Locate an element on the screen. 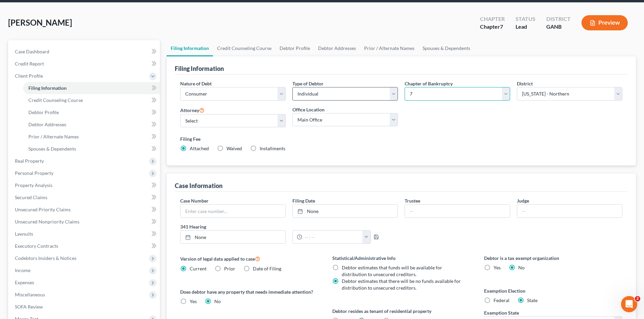 This screenshot has height=319, width=644. input: Enter case number... is located at coordinates (233, 211).